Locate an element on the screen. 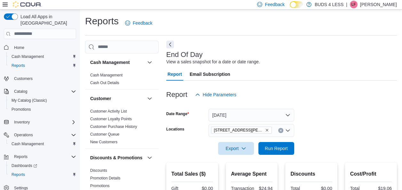  span: Cash Out Details is located at coordinates (104, 83).